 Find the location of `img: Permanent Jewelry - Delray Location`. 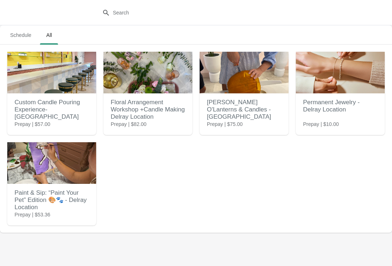

img: Permanent Jewelry - Delray Location is located at coordinates (340, 73).